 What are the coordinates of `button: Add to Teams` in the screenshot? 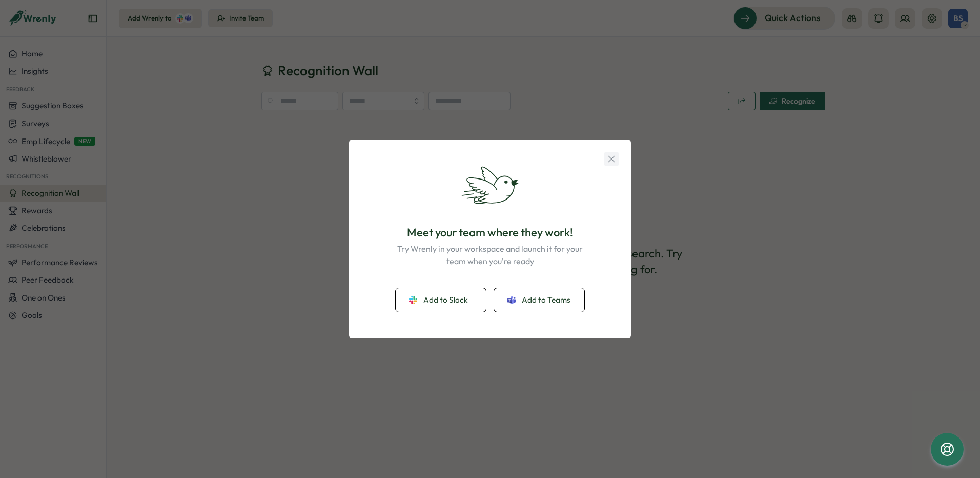 It's located at (539, 300).